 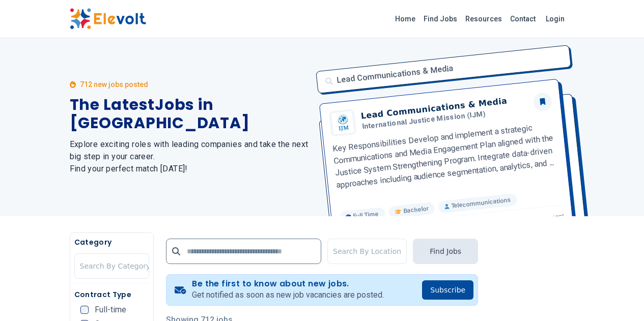 What do you see at coordinates (190, 157) in the screenshot?
I see `h2: Explore exciting roles with leading companies and take the next big step in your career. Find you...` at bounding box center [190, 157].